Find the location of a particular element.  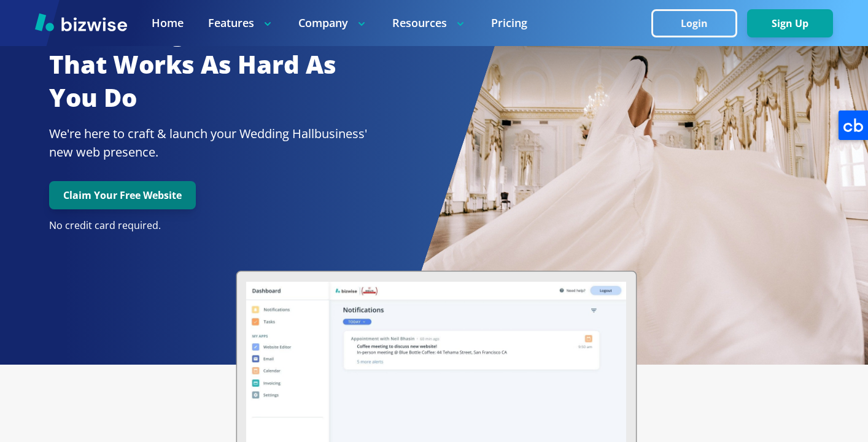

a: Home is located at coordinates (168, 23).